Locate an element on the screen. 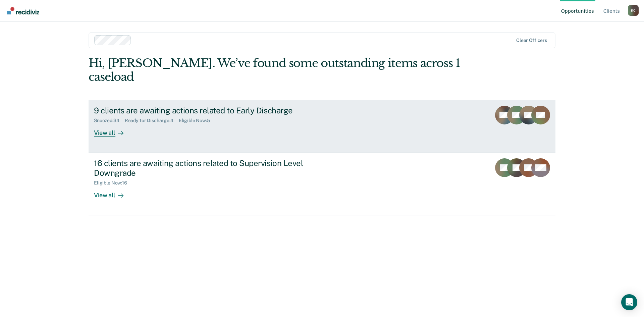 This screenshot has height=317, width=644. div: Eligible Now : 16 is located at coordinates (113, 183).